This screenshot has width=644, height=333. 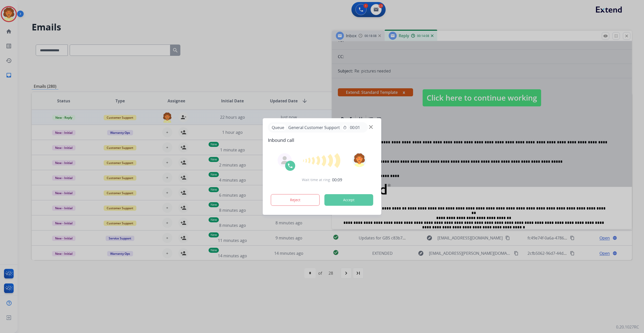 What do you see at coordinates (295, 200) in the screenshot?
I see `button: Reject` at bounding box center [295, 200].